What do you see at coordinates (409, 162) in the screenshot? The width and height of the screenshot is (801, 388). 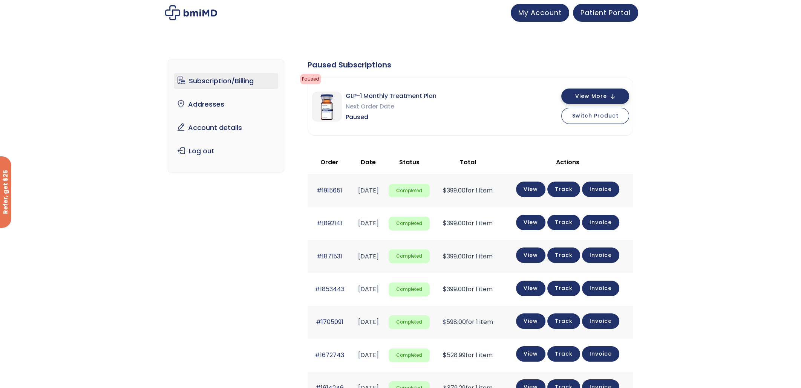 I see `span: Status` at bounding box center [409, 162].